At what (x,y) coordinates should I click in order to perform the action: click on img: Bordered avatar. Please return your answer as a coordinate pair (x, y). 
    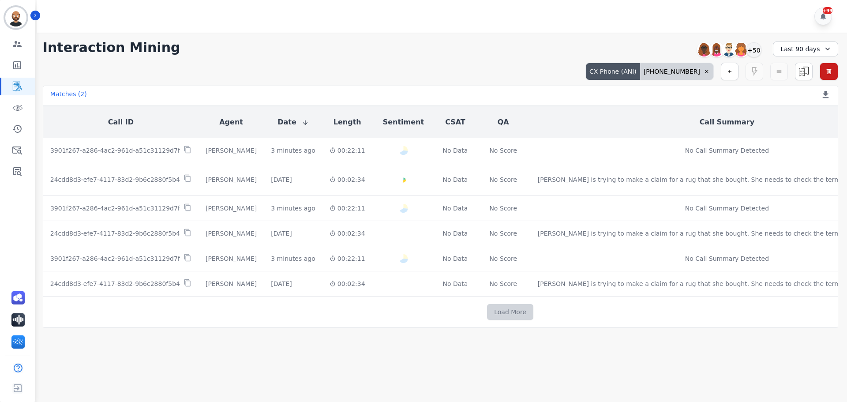
    Looking at the image, I should click on (16, 18).